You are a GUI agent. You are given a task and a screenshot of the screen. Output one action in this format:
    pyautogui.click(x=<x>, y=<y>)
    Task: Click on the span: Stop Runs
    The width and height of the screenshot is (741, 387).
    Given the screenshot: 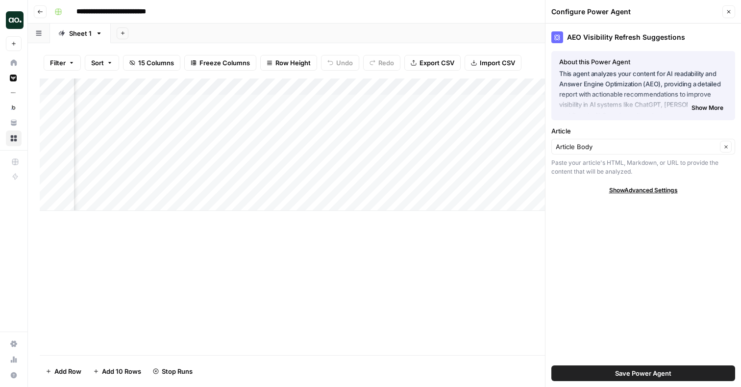 What is the action you would take?
    pyautogui.click(x=177, y=371)
    